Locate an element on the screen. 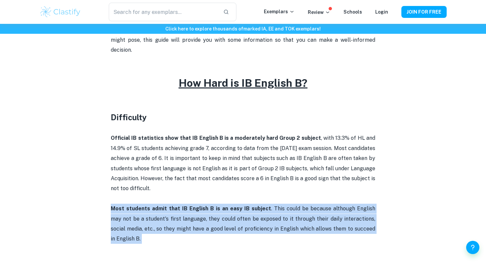  p: Review is located at coordinates (319, 12).